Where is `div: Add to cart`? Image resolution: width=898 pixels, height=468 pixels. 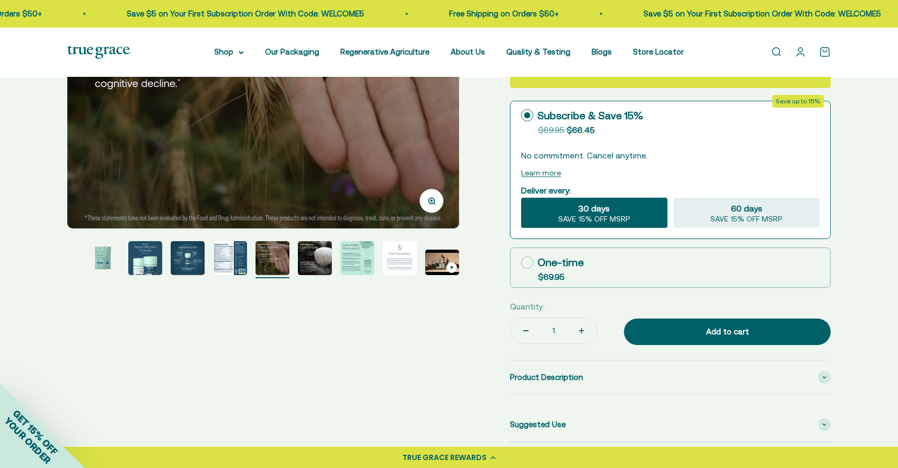
div: Add to cart is located at coordinates (727, 332).